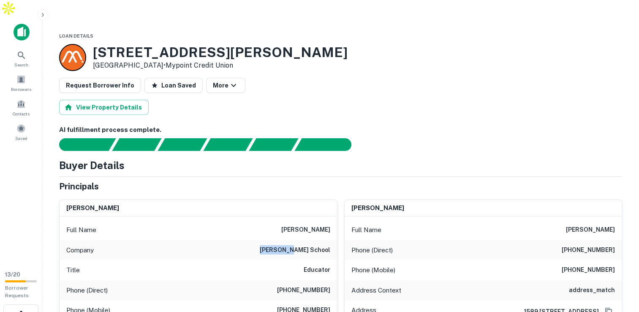 The height and width of the screenshot is (312, 639). I want to click on a: Saved, so click(21, 132).